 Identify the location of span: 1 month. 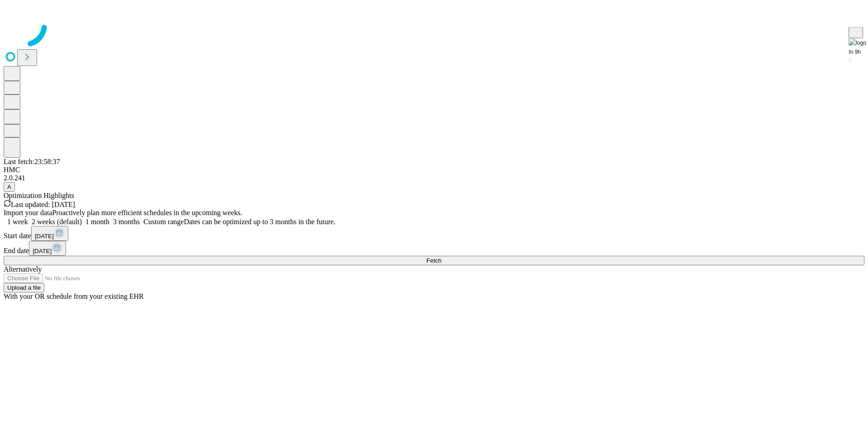
(97, 222).